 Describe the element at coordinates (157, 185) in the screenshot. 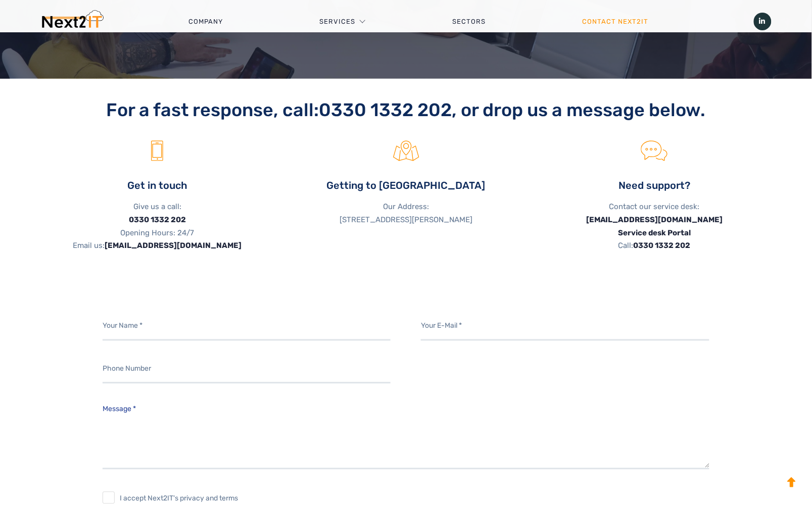

I see `h4: Get in touch` at that location.